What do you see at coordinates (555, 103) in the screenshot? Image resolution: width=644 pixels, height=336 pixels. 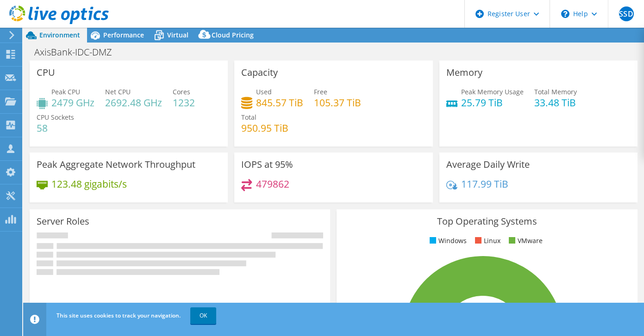 I see `h4: 33.48 TiB` at bounding box center [555, 103].